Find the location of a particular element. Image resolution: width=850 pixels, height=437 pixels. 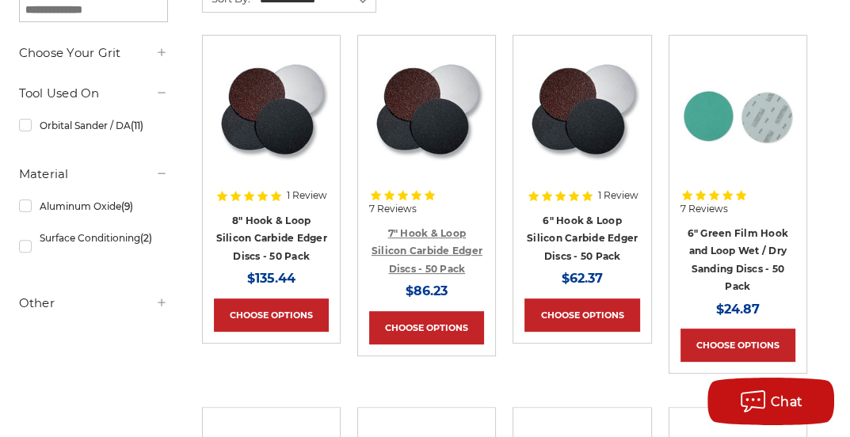

span: $62.37 is located at coordinates (583, 278).